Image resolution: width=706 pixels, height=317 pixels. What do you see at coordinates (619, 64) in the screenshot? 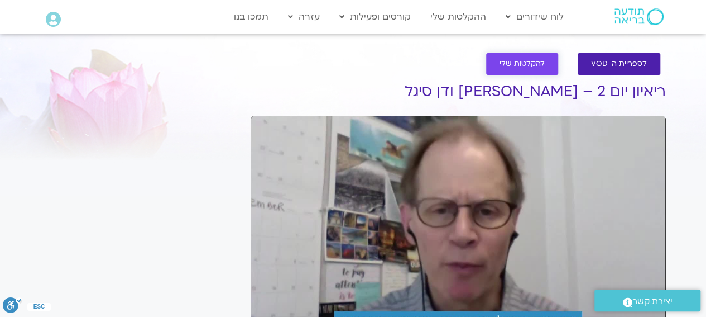
I see `a: לספריית ה-VOD` at bounding box center [619, 64].